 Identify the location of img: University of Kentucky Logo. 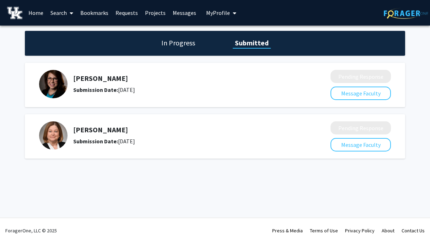
(15, 13).